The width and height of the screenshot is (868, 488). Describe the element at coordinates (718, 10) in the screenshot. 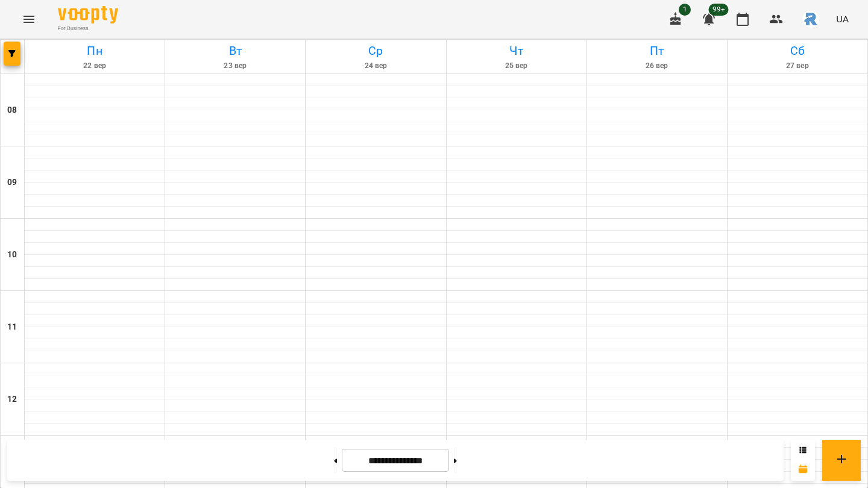

I see `span: 99+` at that location.